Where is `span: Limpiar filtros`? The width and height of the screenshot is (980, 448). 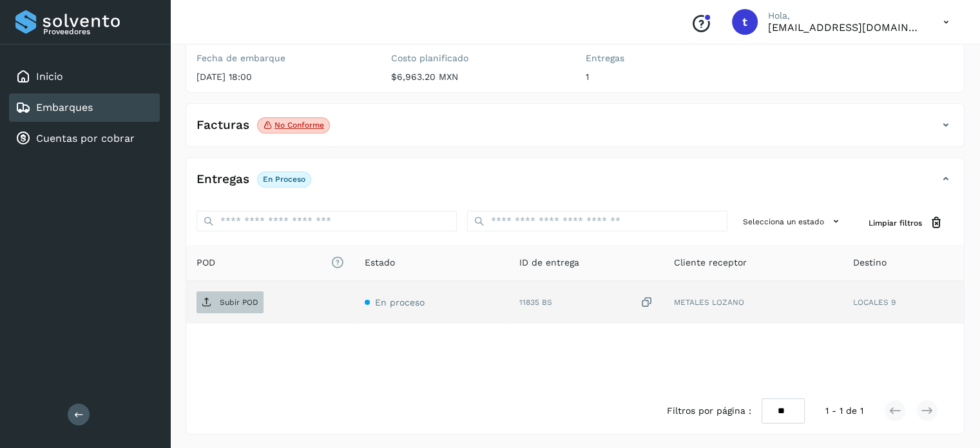 span: Limpiar filtros is located at coordinates (895, 223).